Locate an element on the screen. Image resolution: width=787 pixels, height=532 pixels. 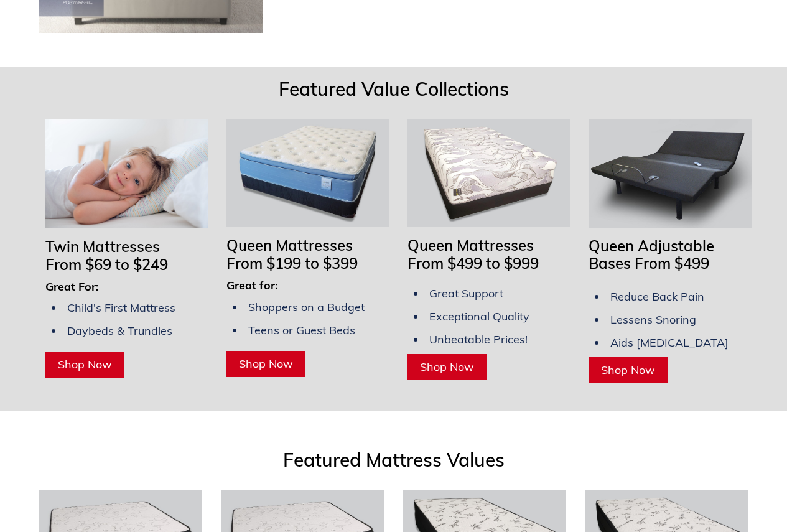
span: Shoppers on a Budget is located at coordinates (306, 307).